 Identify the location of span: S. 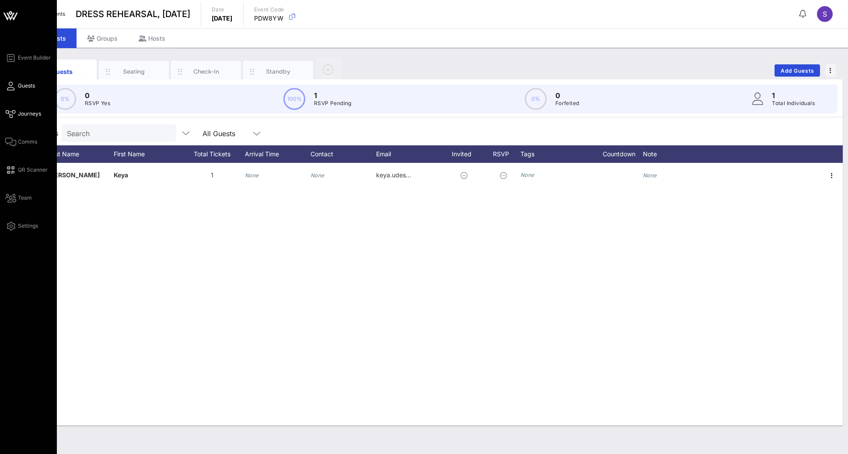
(825, 14).